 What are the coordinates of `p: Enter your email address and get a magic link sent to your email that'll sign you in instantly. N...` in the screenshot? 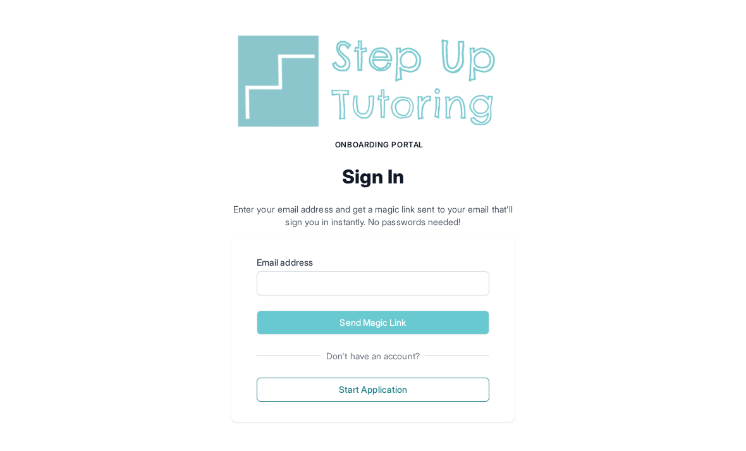 It's located at (373, 215).